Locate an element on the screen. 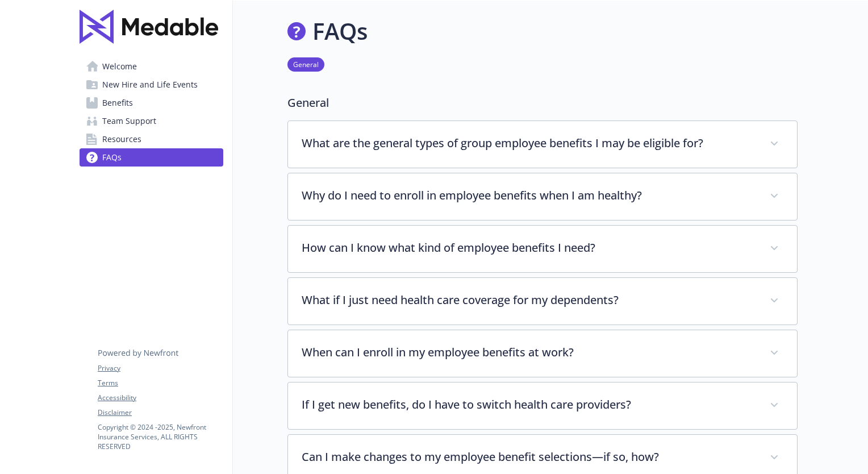 Image resolution: width=868 pixels, height=474 pixels. a: Resources is located at coordinates (151, 139).